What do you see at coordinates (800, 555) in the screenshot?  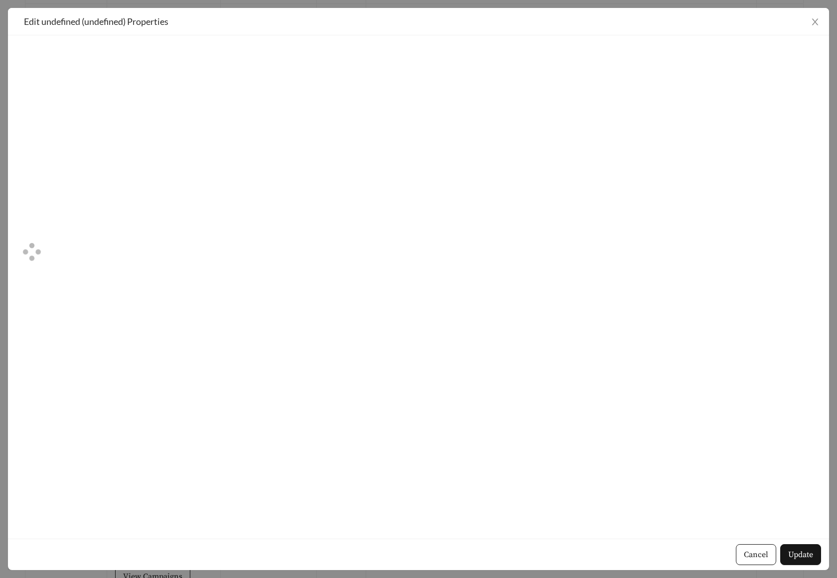 I see `span: Update` at bounding box center [800, 555].